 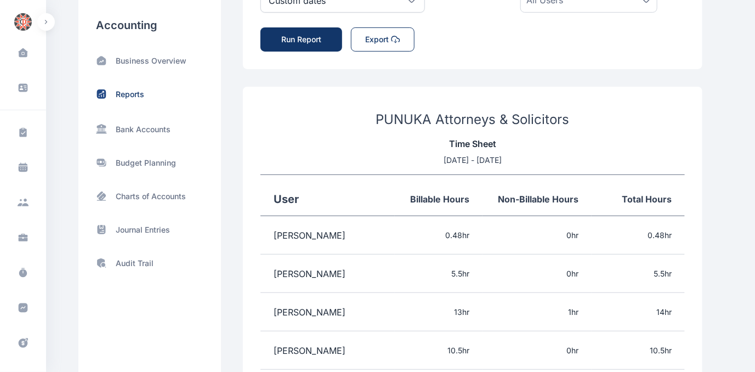 What do you see at coordinates (143, 230) in the screenshot?
I see `p: Journal Entries` at bounding box center [143, 230].